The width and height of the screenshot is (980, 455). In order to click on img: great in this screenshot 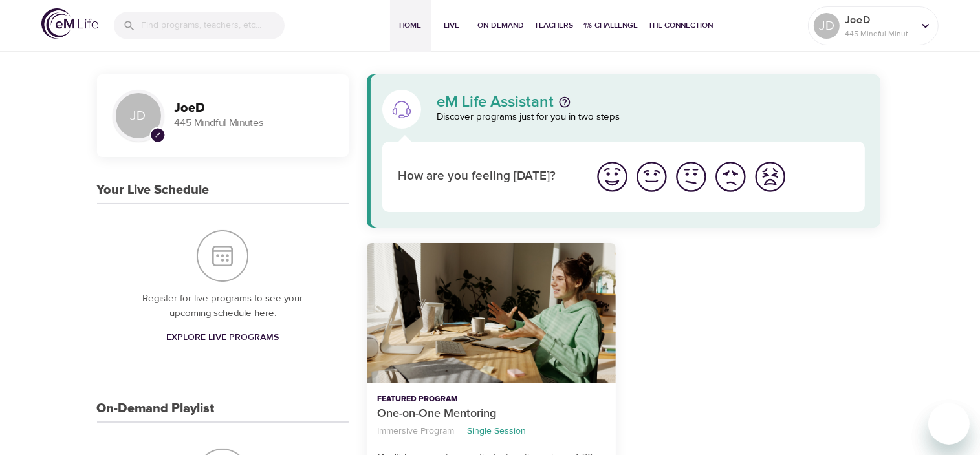, I will do `click(612, 176)`.